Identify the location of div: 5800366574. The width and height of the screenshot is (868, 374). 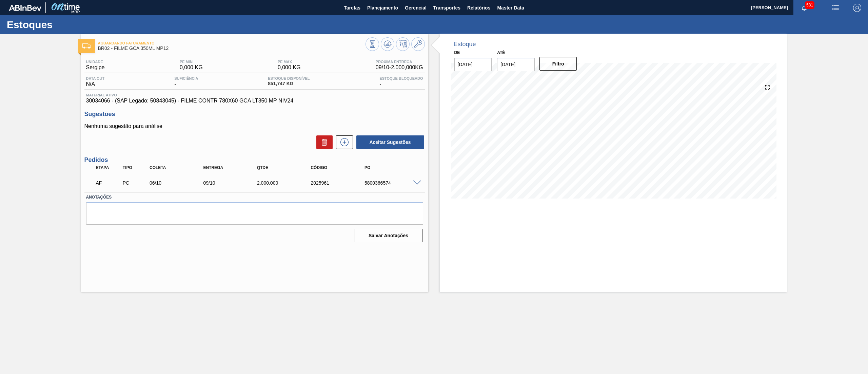
(393, 183).